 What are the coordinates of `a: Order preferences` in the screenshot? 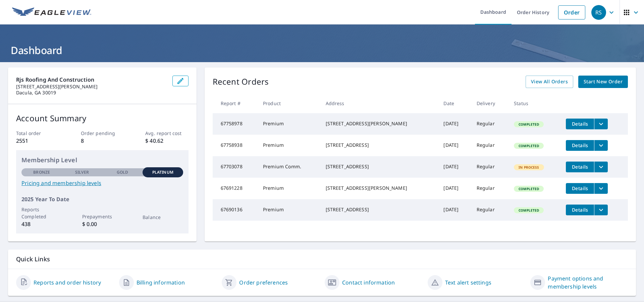 It's located at (264, 283).